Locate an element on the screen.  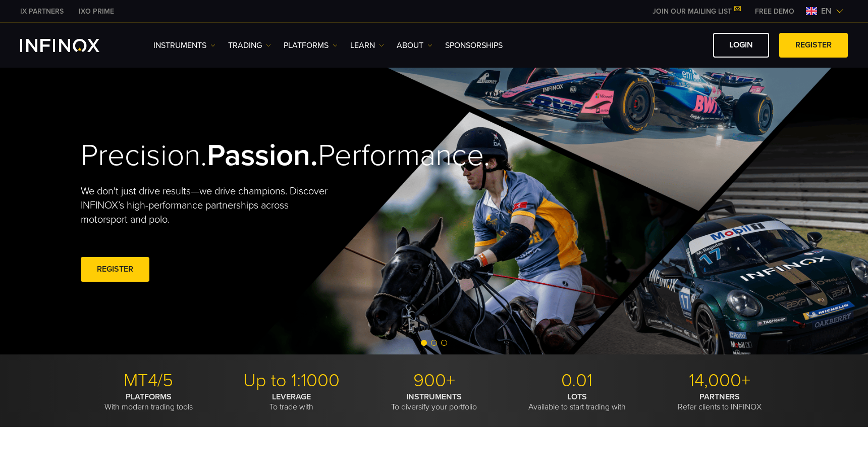
a: ABOUT is located at coordinates (414, 46).